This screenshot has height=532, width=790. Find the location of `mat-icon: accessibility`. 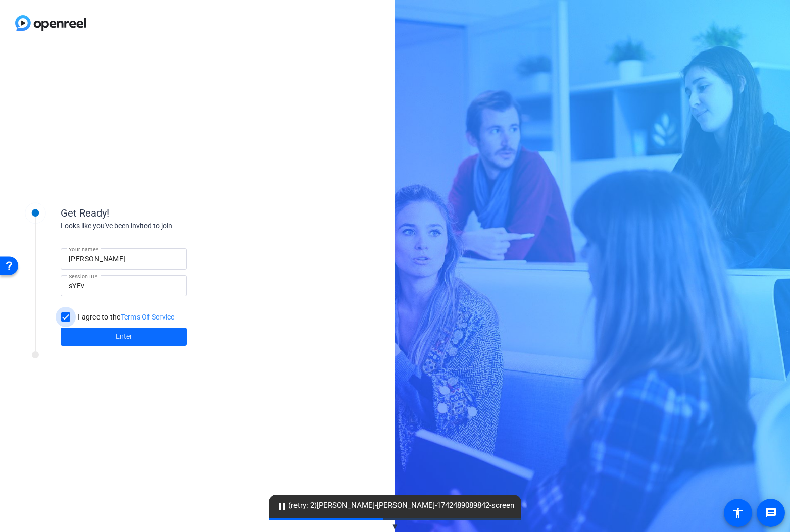

mat-icon: accessibility is located at coordinates (738, 513).